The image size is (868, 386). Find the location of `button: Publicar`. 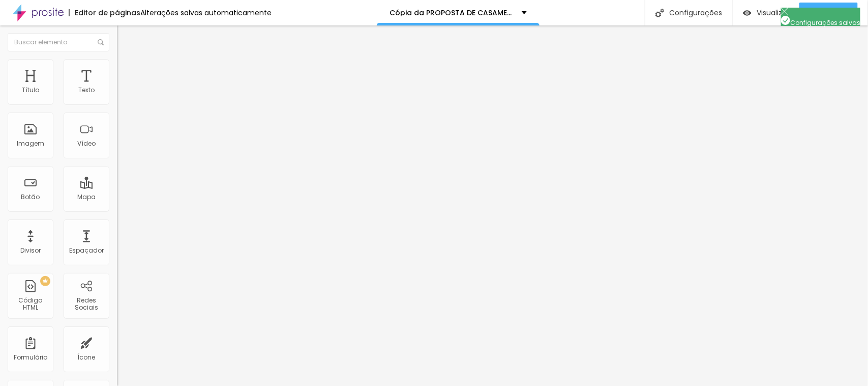

button: Publicar is located at coordinates (828, 13).